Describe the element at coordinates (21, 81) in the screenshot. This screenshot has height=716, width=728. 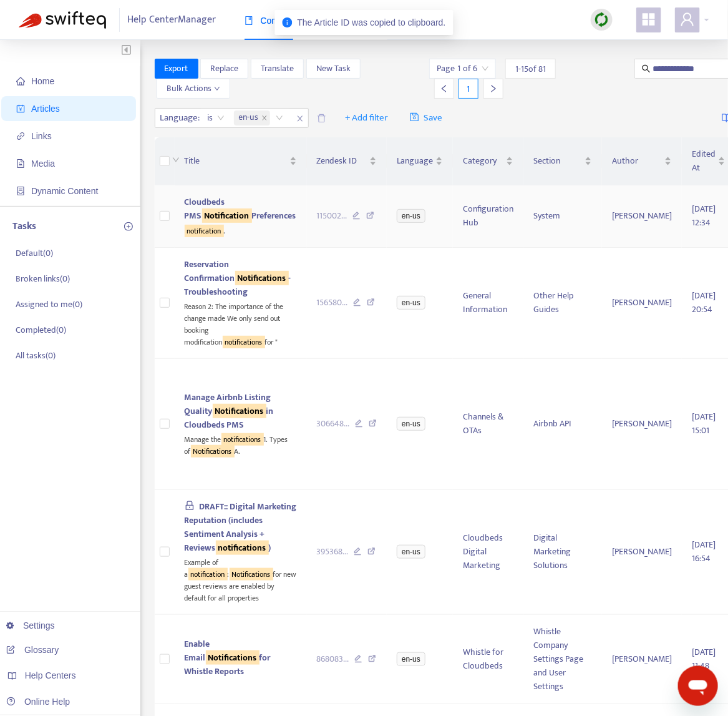
I see `span: home` at that location.